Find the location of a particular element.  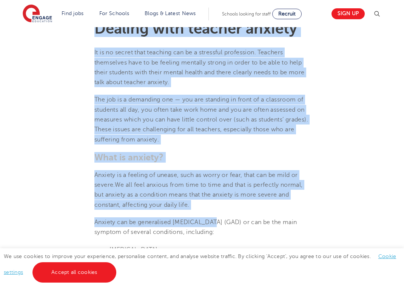

a: Find jobs is located at coordinates (72, 13).